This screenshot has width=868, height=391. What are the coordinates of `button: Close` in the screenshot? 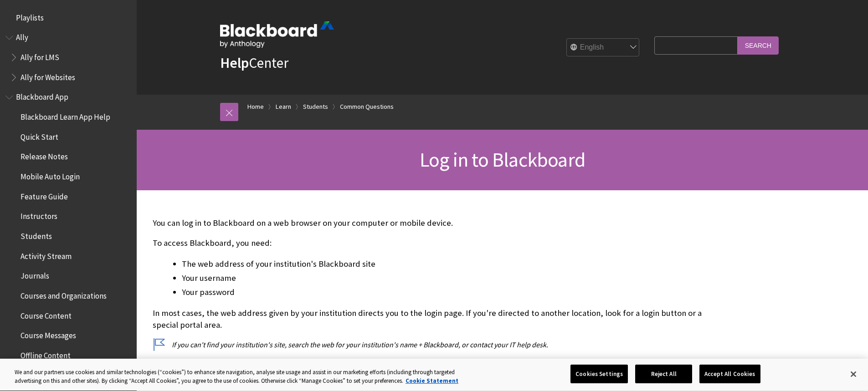 It's located at (853, 374).